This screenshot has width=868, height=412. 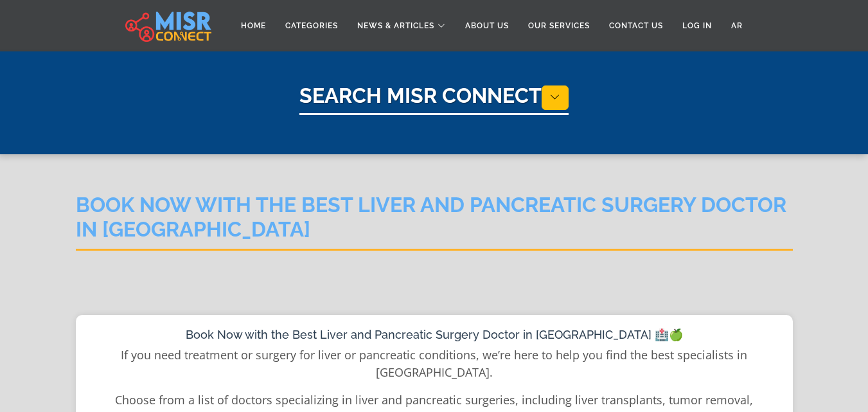 What do you see at coordinates (434, 363) in the screenshot?
I see `p: If you need treatment or surgery for liver or pancreatic conditions, we’re here to help you find ...` at bounding box center [434, 363].